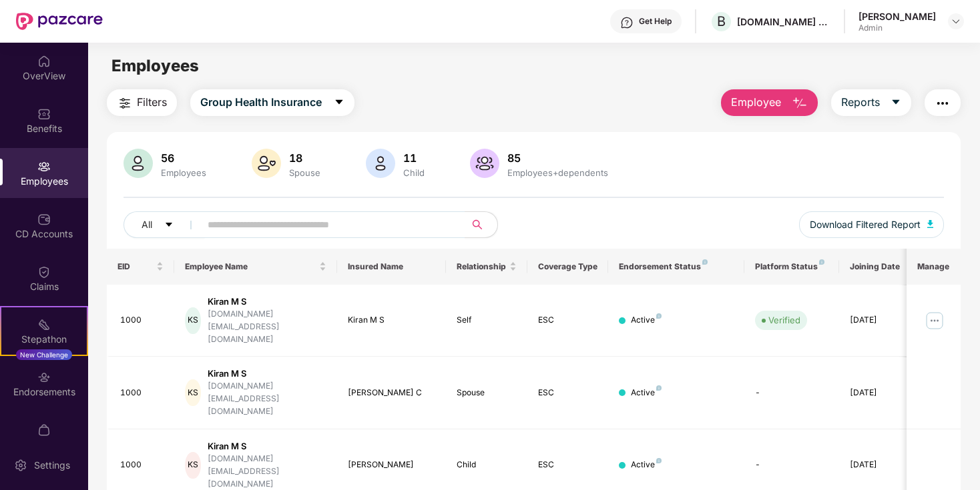 This screenshot has height=490, width=980. What do you see at coordinates (44, 61) in the screenshot?
I see `img: svg+xml;base64,PHN2ZyBpZD0iSG9tZSIgeG1sbnM9Imh0dHA6Ly93d3cudzMub3JnLzIwMDAvc3ZnIiB3aWR0aD0iMjAiIG...` at bounding box center [44, 61].